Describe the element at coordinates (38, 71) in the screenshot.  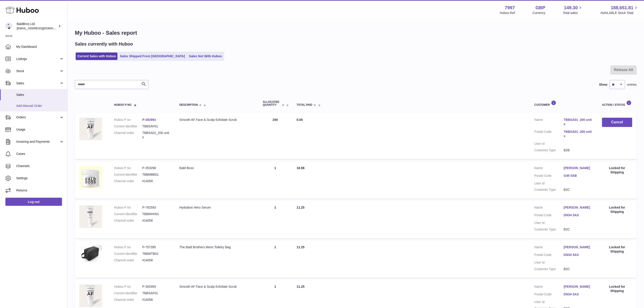
I see `span: Stock` at that location.